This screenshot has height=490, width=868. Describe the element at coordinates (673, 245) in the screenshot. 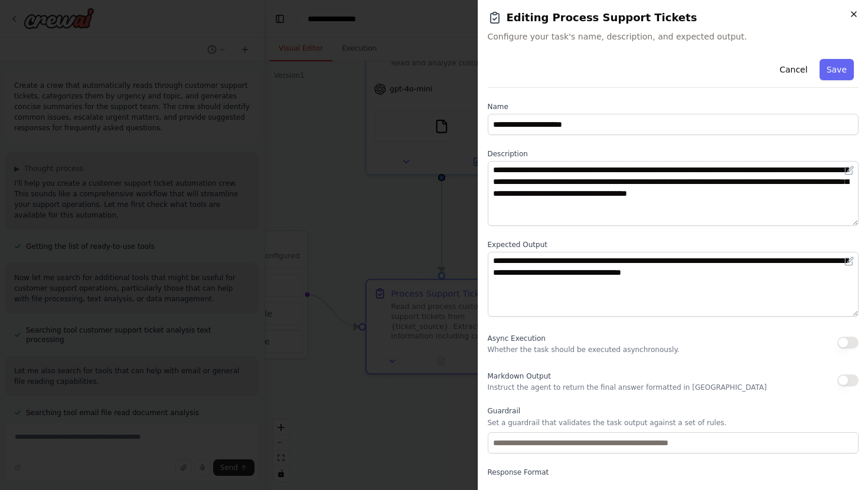

I see `label: Expected Output` at that location.